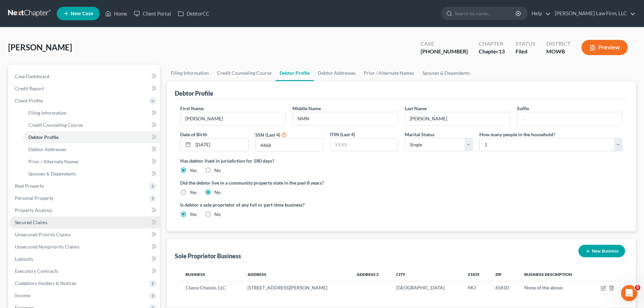  I want to click on label: First Name, so click(192, 108).